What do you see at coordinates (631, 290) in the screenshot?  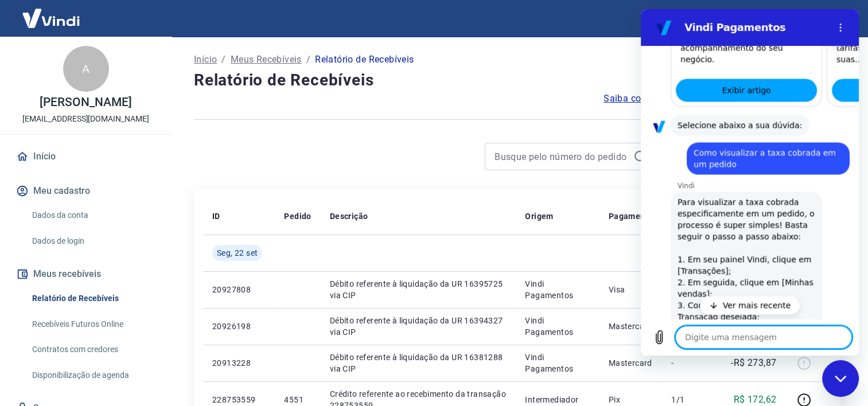 I see `p: Visa` at bounding box center [631, 290].